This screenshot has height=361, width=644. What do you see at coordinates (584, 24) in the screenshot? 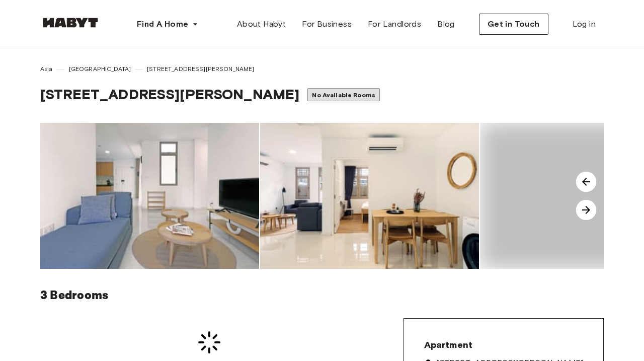
I see `span: Log in` at bounding box center [584, 24].